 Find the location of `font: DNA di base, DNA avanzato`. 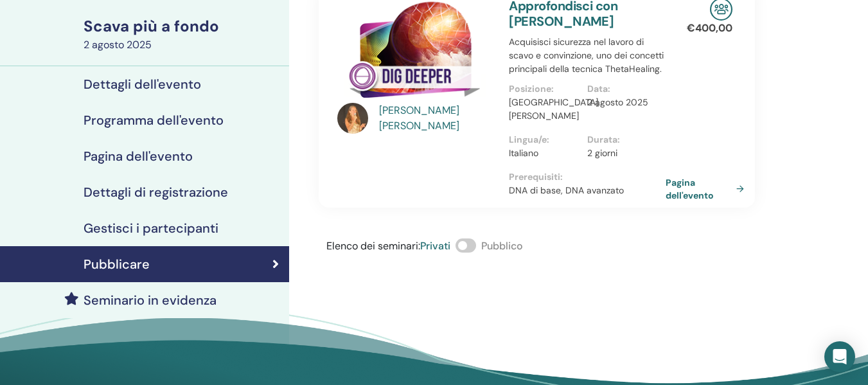

font: DNA di base, DNA avanzato is located at coordinates (566, 190).